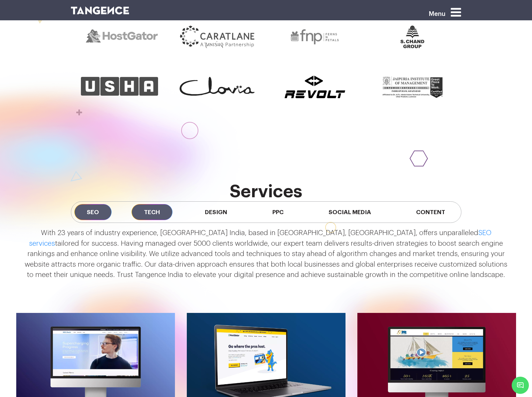  What do you see at coordinates (520, 385) in the screenshot?
I see `div: Chat Widget` at bounding box center [520, 385].